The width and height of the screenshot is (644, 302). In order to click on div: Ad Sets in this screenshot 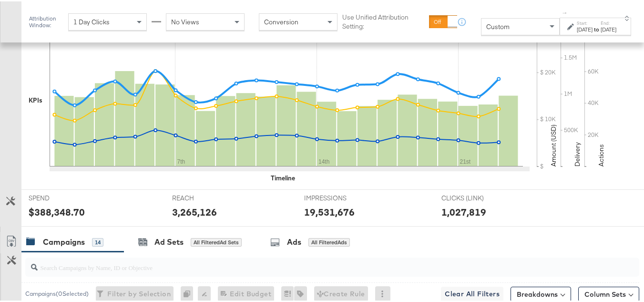, I will do `click(169, 240)`.